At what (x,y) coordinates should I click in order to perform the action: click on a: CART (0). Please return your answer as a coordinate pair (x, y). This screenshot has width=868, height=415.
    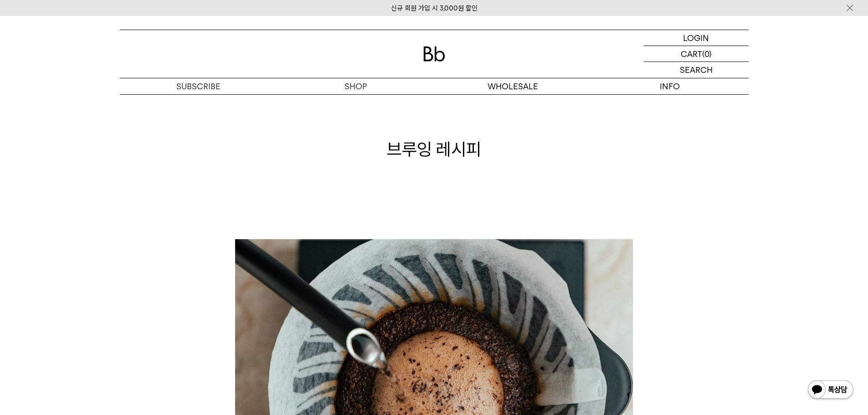
    Looking at the image, I should click on (696, 54).